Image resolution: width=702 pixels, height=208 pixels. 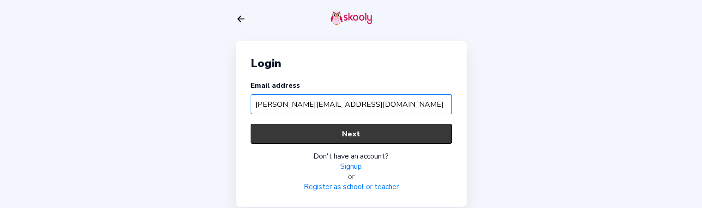 What do you see at coordinates (351, 63) in the screenshot?
I see `div: Login` at bounding box center [351, 63].